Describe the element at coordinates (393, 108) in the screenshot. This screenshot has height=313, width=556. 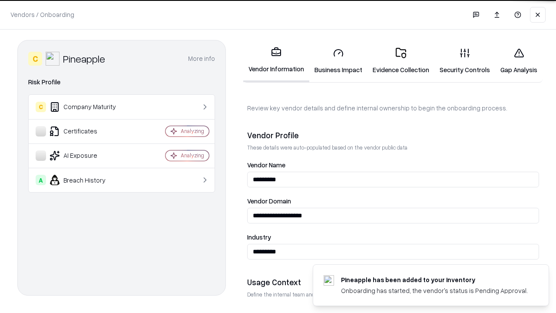
I see `p: Review key vendor details and define internal ownership to begin the onboarding process.` at that location.